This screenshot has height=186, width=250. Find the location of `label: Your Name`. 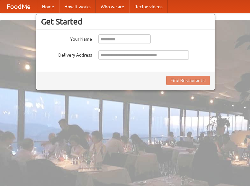

label: Your Name is located at coordinates (67, 38).